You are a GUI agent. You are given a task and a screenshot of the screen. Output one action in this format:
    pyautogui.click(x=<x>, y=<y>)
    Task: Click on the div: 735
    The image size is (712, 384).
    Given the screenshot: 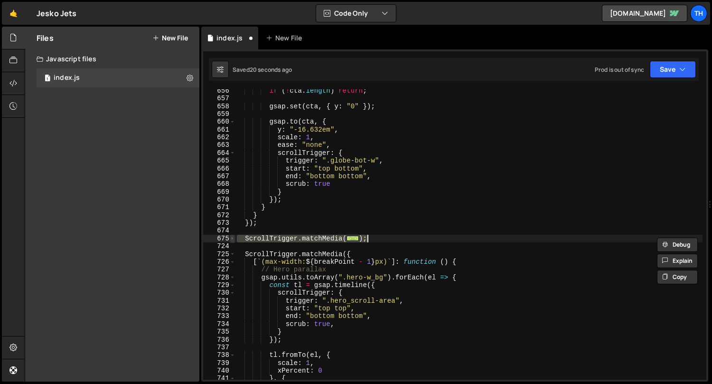 What is the action you would take?
    pyautogui.click(x=219, y=331)
    